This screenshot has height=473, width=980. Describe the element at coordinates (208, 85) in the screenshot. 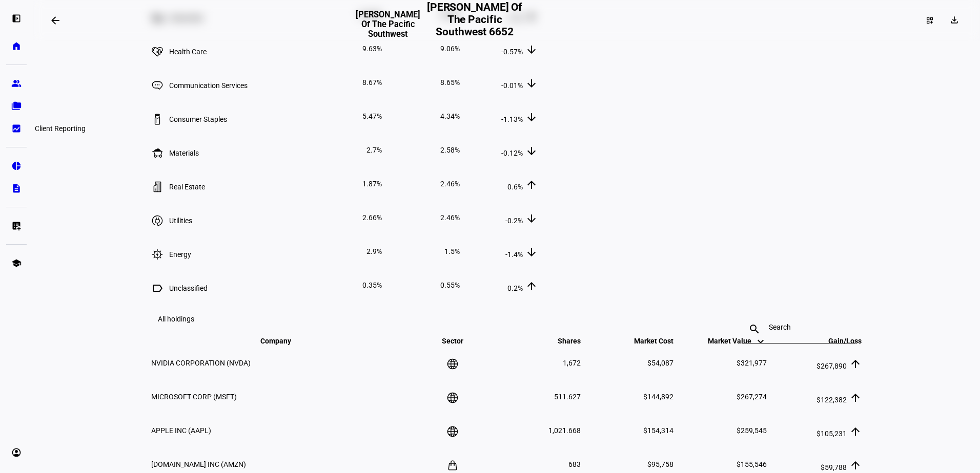

I see `span: Communication Services` at that location.